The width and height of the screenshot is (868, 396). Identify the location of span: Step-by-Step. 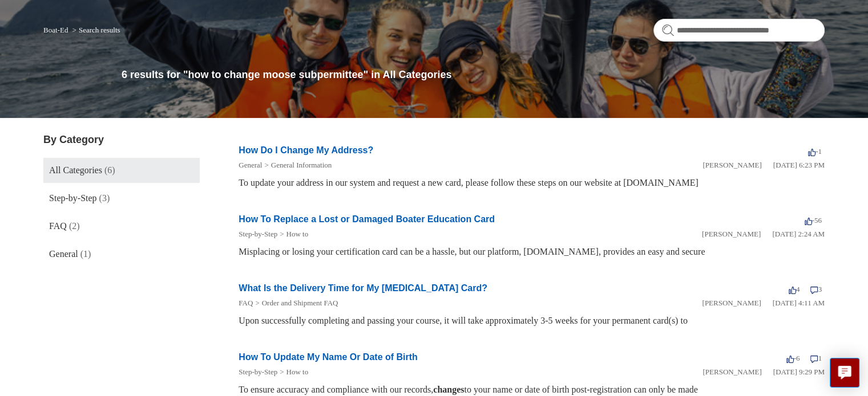
(73, 198).